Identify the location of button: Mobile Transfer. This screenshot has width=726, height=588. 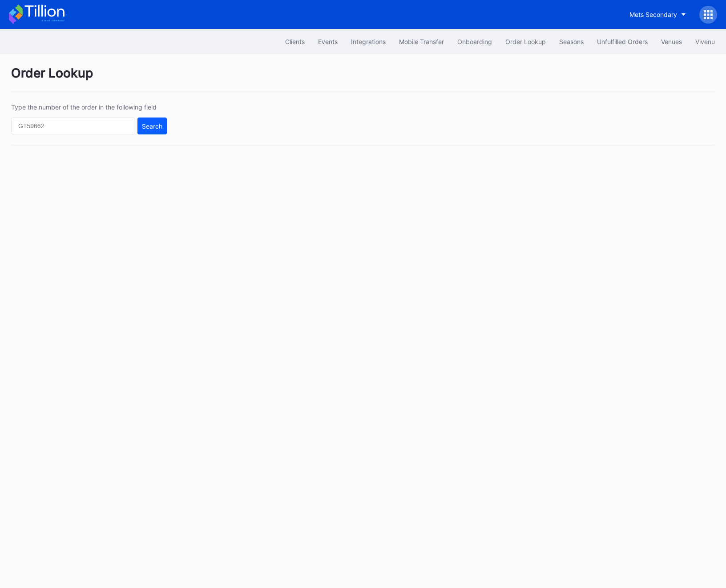
(421, 41).